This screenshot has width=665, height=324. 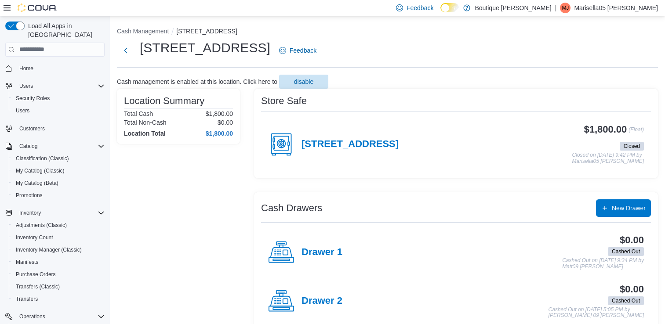 What do you see at coordinates (58, 183) in the screenshot?
I see `span: My Catalog (Beta)` at bounding box center [58, 183].